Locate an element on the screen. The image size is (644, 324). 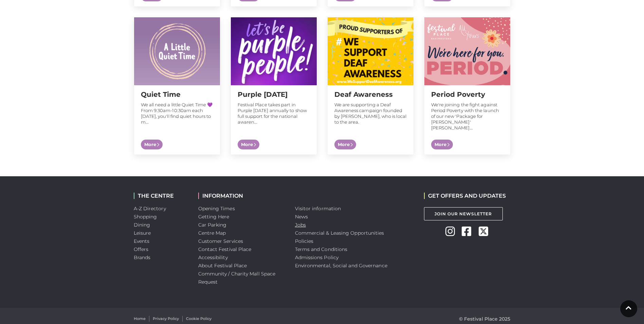
p: © Festival Place 2025 is located at coordinates (485, 319).